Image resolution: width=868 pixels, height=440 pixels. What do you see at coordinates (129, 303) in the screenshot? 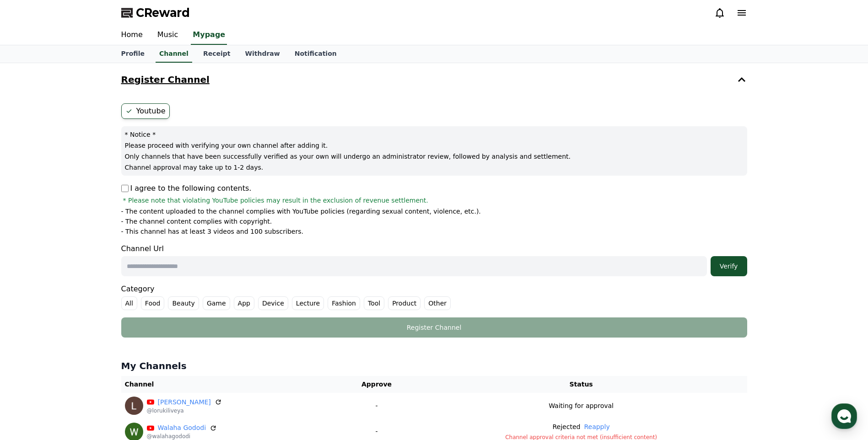
I see `label: All` at bounding box center [129, 303].